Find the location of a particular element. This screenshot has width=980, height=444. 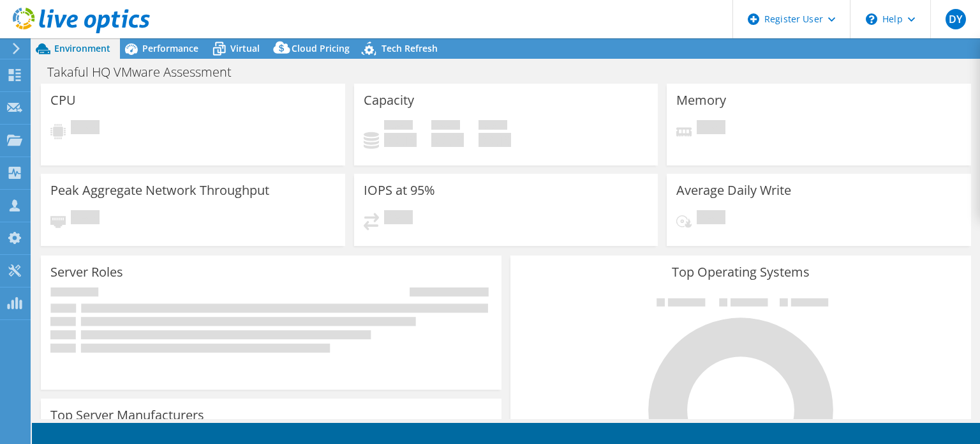

span: Total is located at coordinates (493, 127).